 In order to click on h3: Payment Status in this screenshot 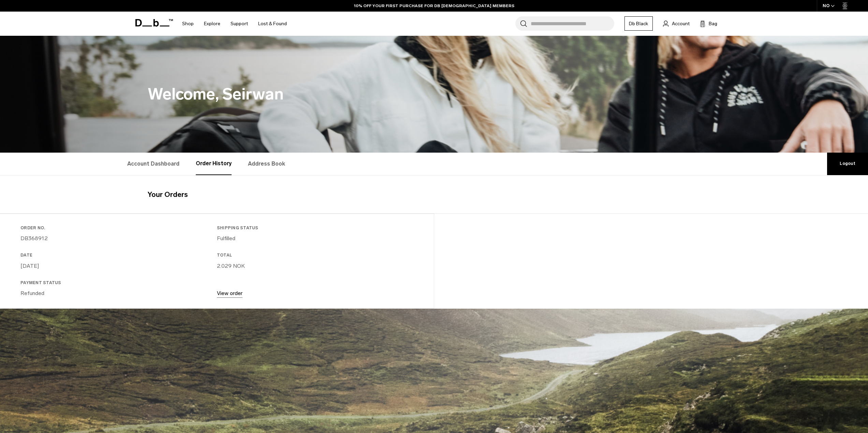, I will do `click(118, 283)`.